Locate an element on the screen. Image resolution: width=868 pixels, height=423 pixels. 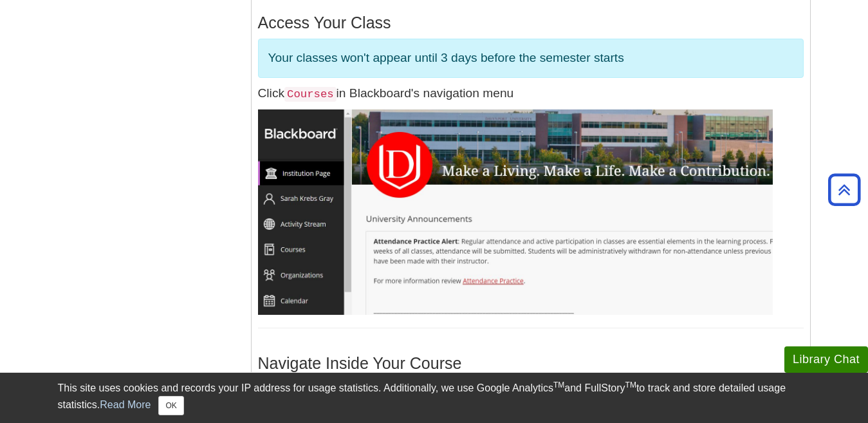
code: Courses is located at coordinates (310, 94).